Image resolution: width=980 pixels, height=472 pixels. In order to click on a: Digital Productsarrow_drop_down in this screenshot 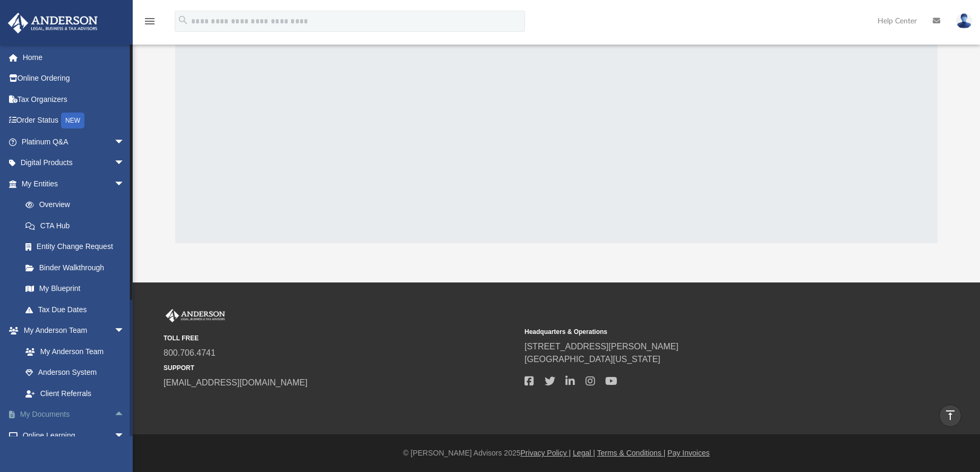, I will do `click(74, 163)`.